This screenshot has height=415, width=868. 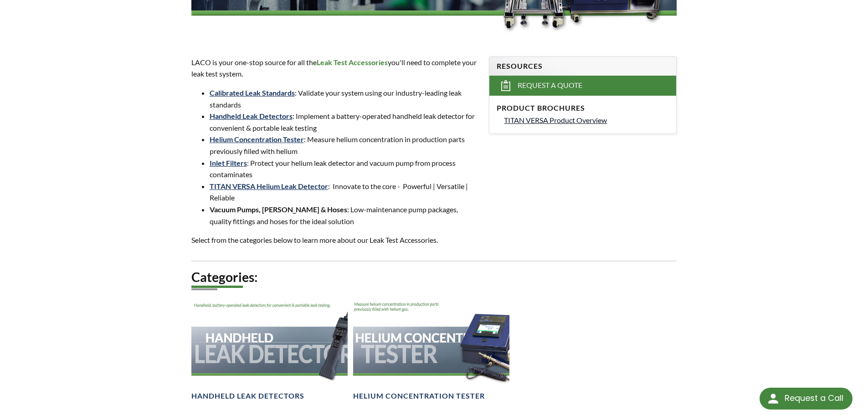 I want to click on a: Header for helium concentration testerHelium Concentration Tester, so click(x=431, y=349).